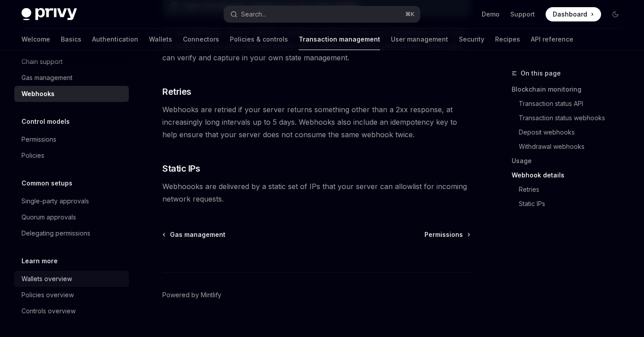  Describe the element at coordinates (571, 118) in the screenshot. I see `a: Transaction status webhooks` at that location.